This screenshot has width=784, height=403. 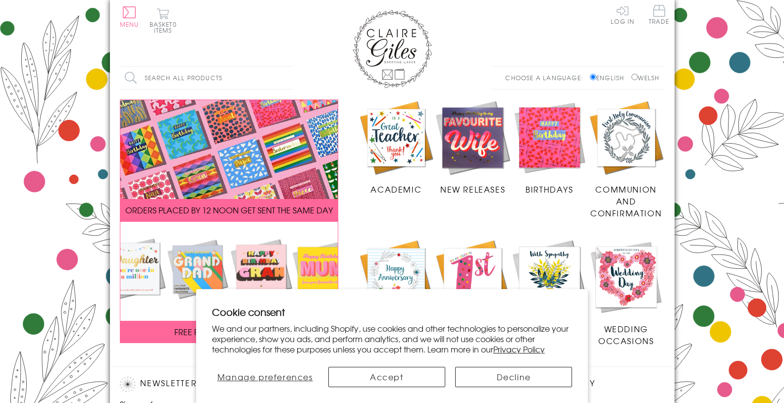 I want to click on button: Manage preferences, so click(x=265, y=377).